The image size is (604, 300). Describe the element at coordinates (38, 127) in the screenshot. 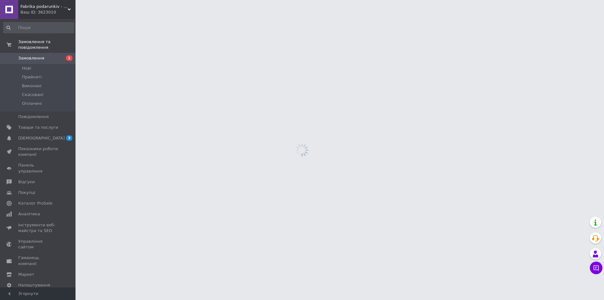

I see `span: Товари та послуги` at that location.